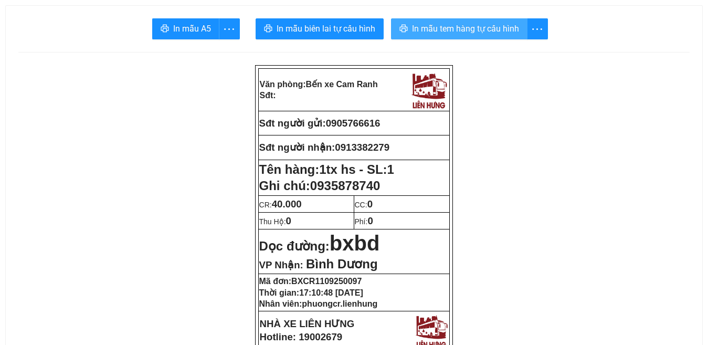 The height and width of the screenshot is (345, 708). Describe the element at coordinates (364, 221) in the screenshot. I see `span: Phí:` at that location.